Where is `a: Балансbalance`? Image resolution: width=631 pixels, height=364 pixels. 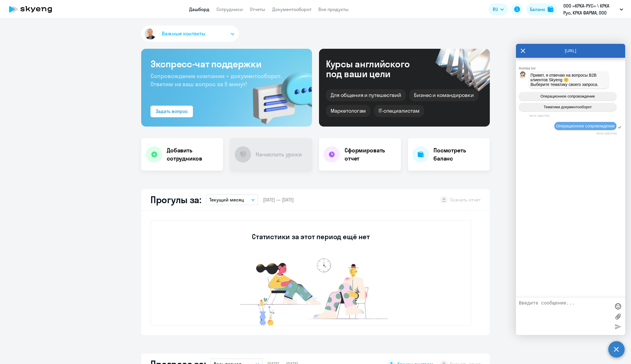
a: Балансbalance is located at coordinates (541, 9).